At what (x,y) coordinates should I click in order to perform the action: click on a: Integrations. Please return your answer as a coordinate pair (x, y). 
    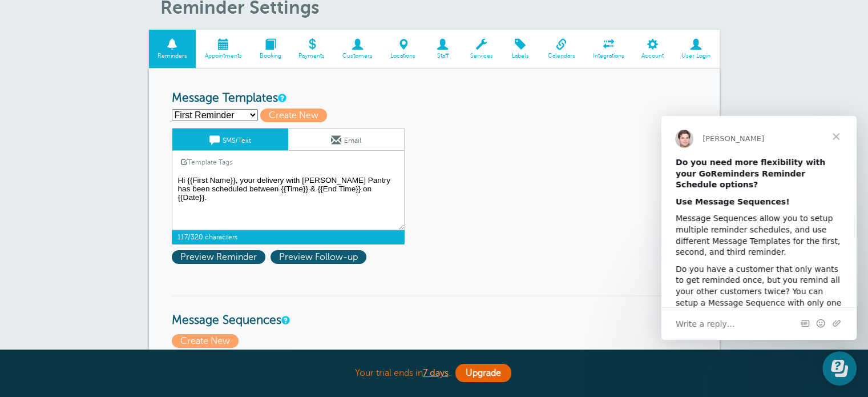
    Looking at the image, I should click on (609, 49).